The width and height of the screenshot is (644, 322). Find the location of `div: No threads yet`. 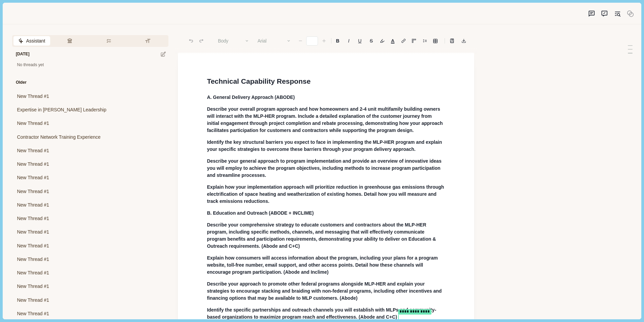

div: No threads yet is located at coordinates (90, 65).